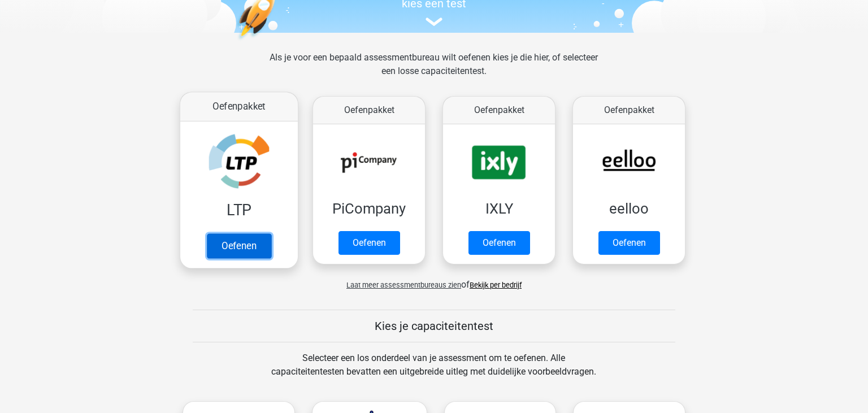 The width and height of the screenshot is (868, 413). Describe the element at coordinates (433, 71) in the screenshot. I see `div: Als je voor een bepaald assessmentbureau wilt oefenen kies je die hier, of selecteer een losse ca...` at that location.